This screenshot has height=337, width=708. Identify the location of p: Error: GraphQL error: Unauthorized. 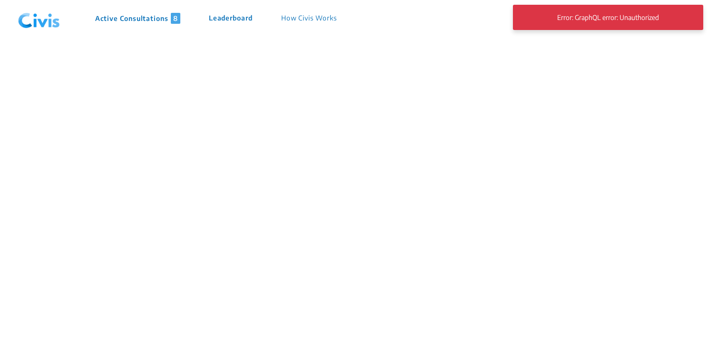
(608, 17).